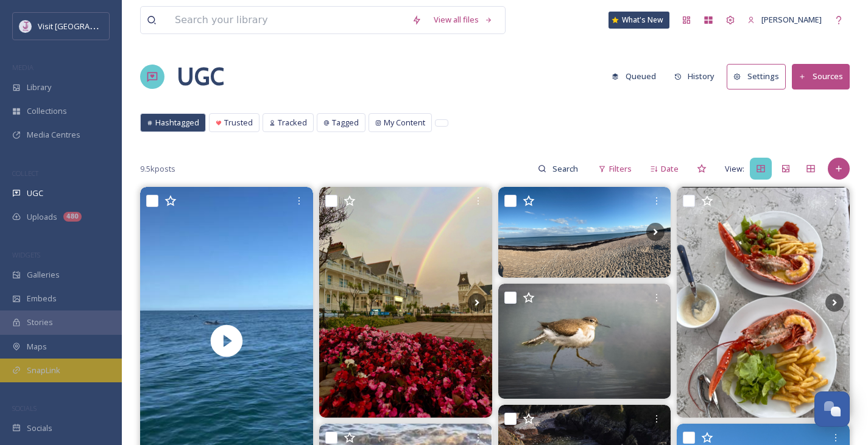 The height and width of the screenshot is (445, 868). Describe the element at coordinates (25, 26) in the screenshot. I see `img: Events-Jersey-Logo.png` at that location.